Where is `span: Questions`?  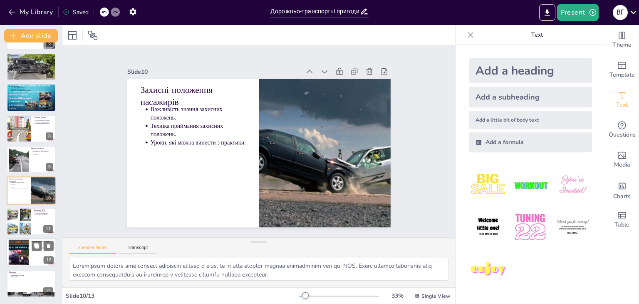 span: Questions is located at coordinates (622, 135).